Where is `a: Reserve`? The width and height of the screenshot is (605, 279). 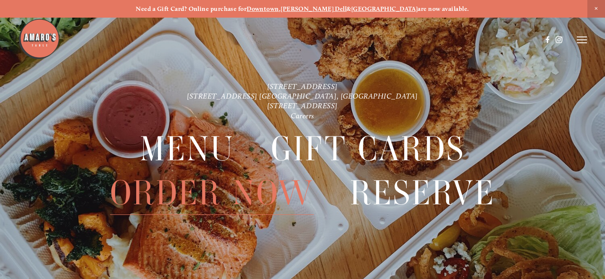 a: Reserve is located at coordinates (422, 193).